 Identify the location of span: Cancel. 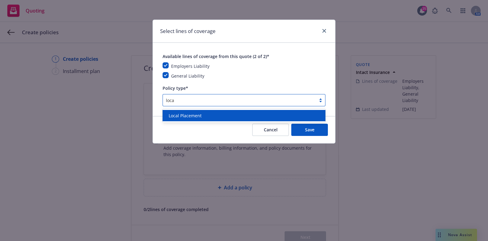
(271, 129).